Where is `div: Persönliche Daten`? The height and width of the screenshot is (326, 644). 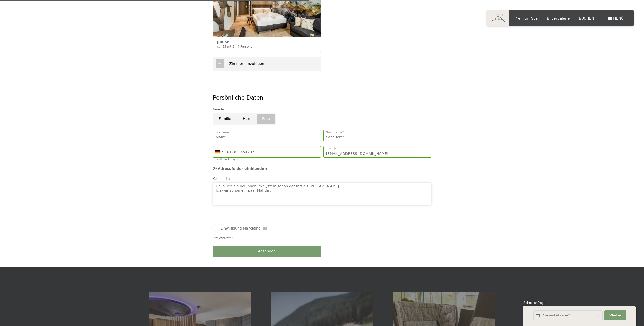
div: Persönliche Daten is located at coordinates (322, 98).